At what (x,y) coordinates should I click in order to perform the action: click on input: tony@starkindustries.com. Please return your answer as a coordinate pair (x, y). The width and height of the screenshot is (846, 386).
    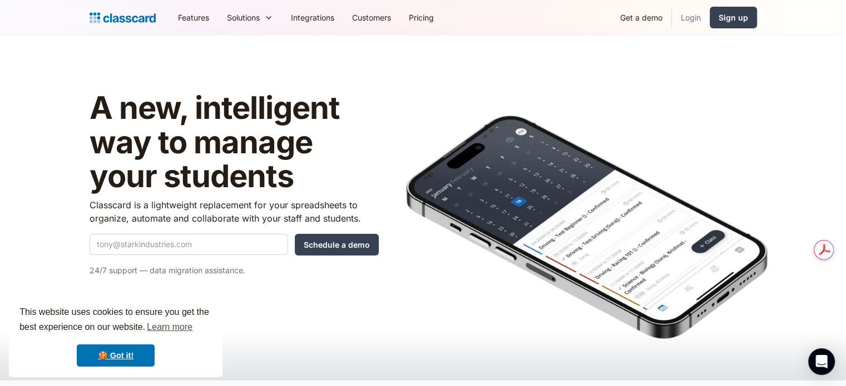
    Looking at the image, I should click on (188, 245).